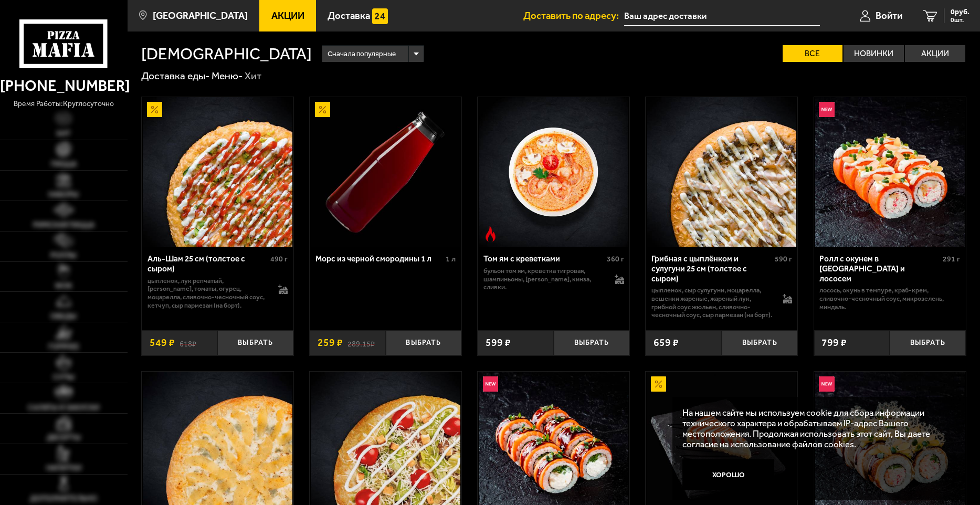 The width and height of the screenshot is (980, 505). I want to click on label: Новинки, so click(874, 54).